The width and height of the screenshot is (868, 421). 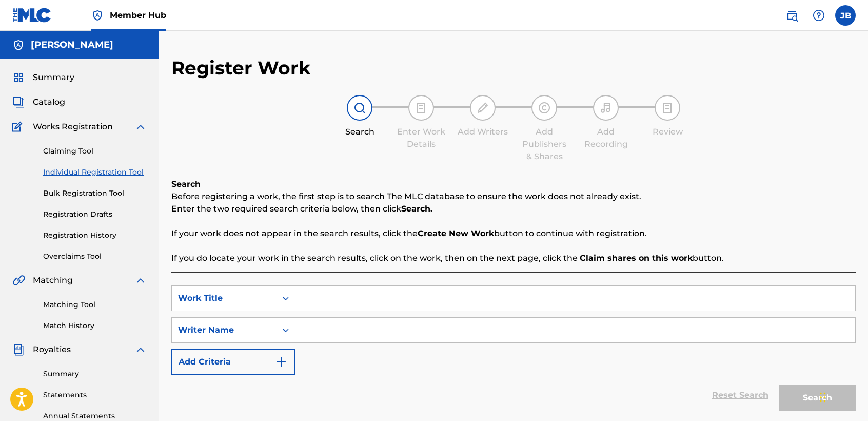 What do you see at coordinates (667, 108) in the screenshot?
I see `img: step indicator icon for Review` at bounding box center [667, 108].